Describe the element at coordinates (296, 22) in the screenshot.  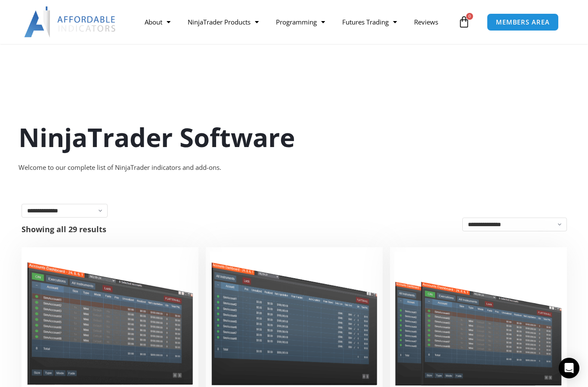
I see `nav: Menu` at that location.